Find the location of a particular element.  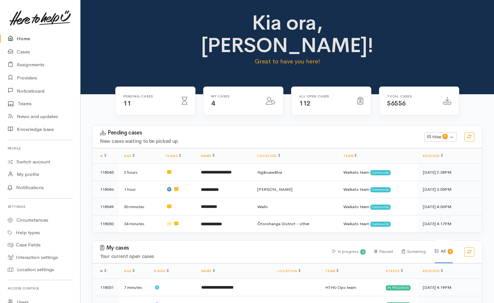

td: 118045 is located at coordinates (106, 173).